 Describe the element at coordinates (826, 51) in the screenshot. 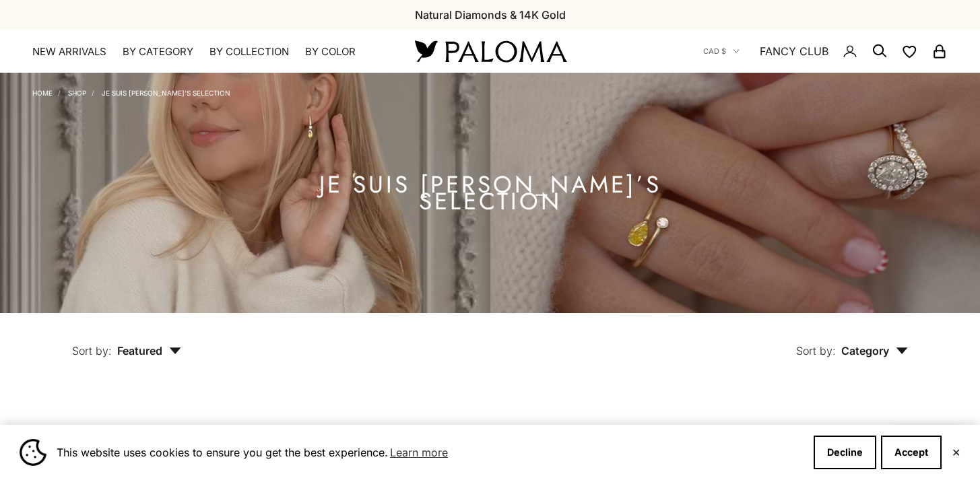

I see `nav: Secondary navigation` at that location.